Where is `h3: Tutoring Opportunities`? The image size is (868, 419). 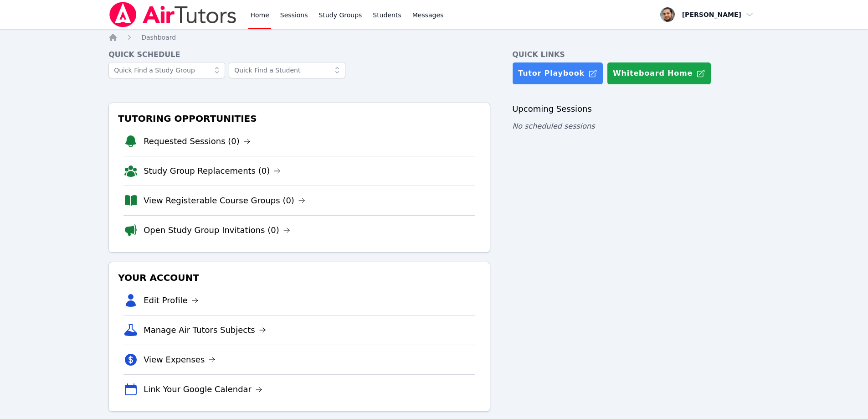 h3: Tutoring Opportunities is located at coordinates (299, 119).